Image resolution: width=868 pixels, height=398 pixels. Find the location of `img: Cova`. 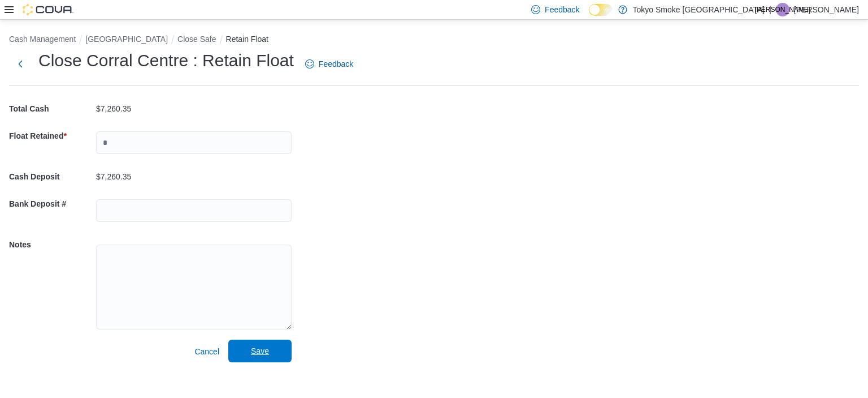

img: Cova is located at coordinates (48, 10).